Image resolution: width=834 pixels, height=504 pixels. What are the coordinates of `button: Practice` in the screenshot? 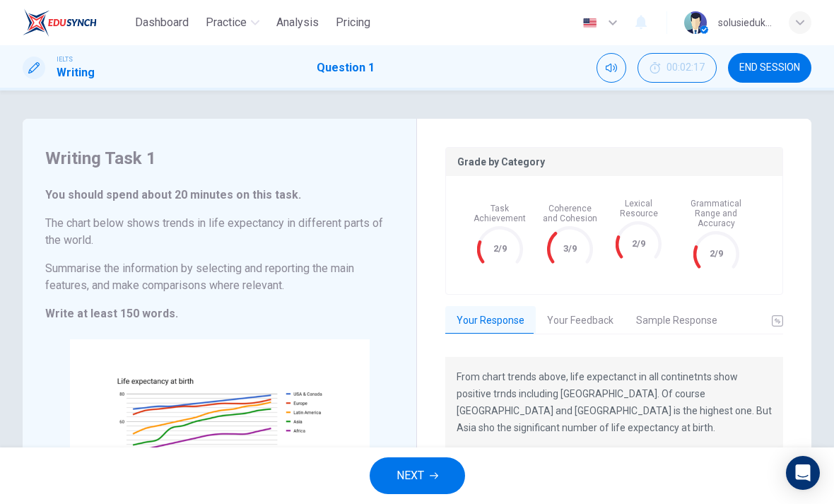 It's located at (232, 23).